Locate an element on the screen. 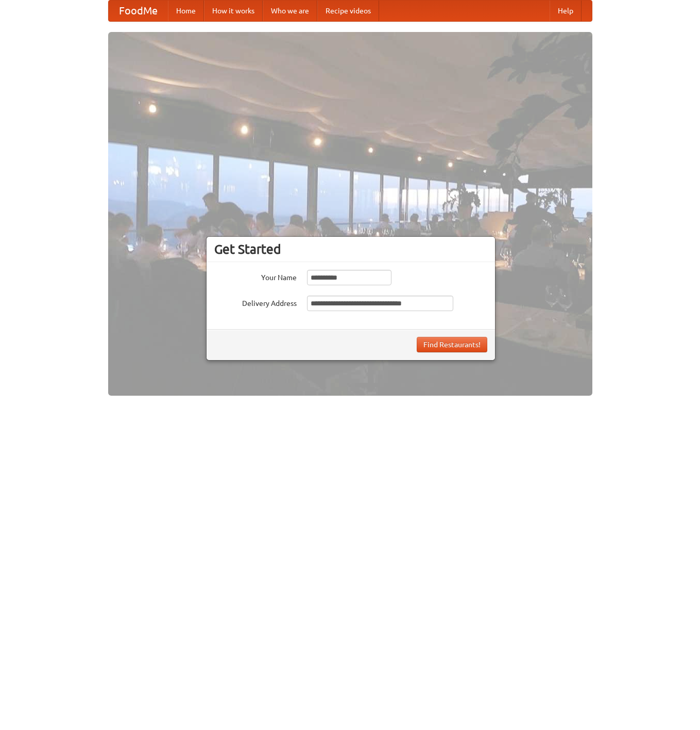  a: Help is located at coordinates (566, 11).